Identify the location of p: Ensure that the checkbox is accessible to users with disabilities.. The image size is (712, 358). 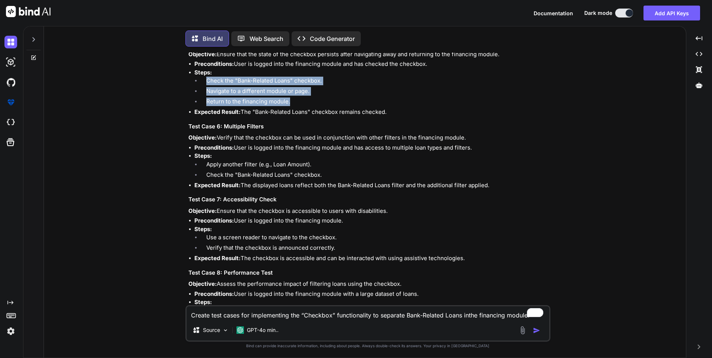
(369, 211).